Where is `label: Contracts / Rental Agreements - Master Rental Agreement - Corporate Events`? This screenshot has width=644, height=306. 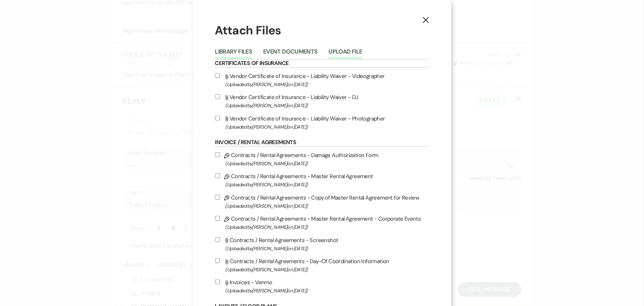 label: Contracts / Rental Agreements - Master Rental Agreement - Corporate Events is located at coordinates (323, 223).